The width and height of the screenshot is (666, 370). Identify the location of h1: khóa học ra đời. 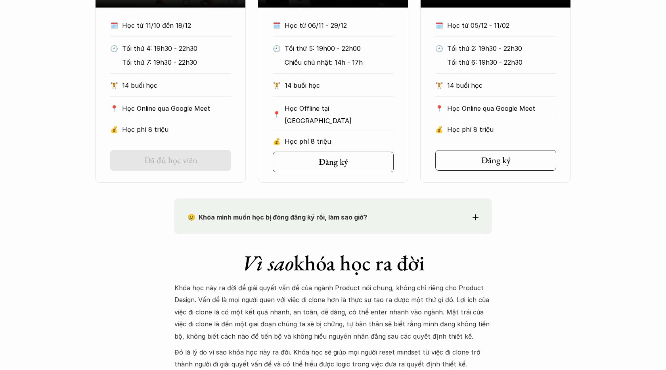
(333, 263).